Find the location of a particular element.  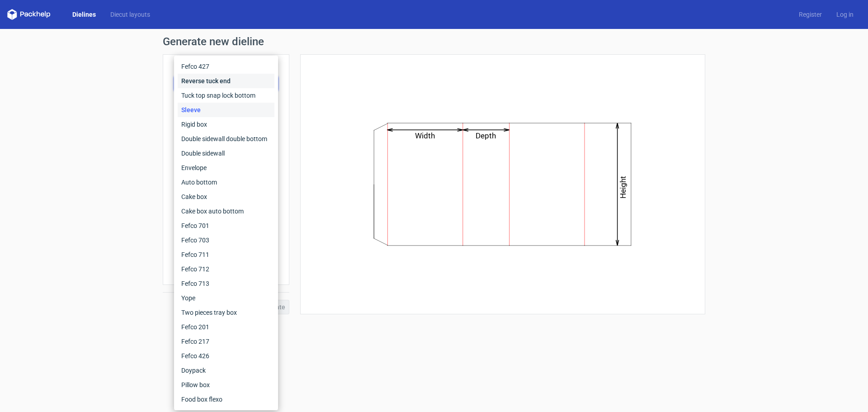

div: Yope is located at coordinates (226, 298).